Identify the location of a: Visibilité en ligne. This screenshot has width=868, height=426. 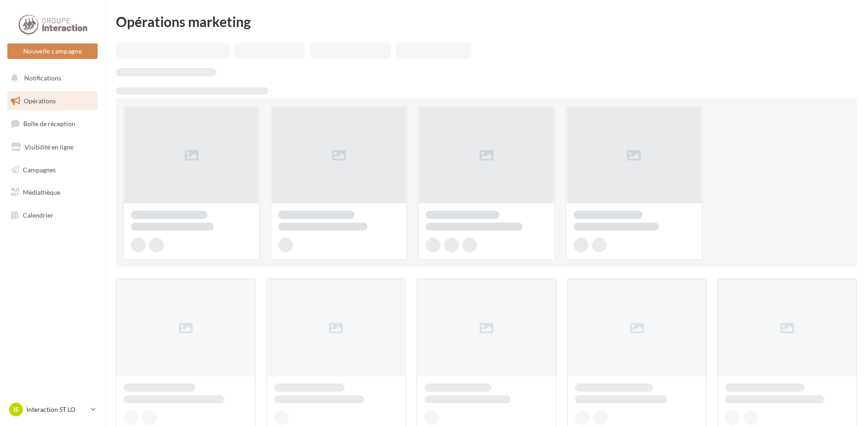
(53, 147).